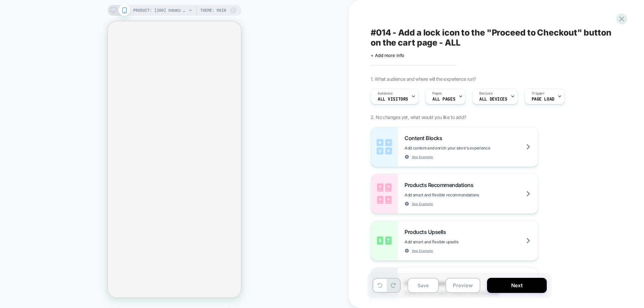 The image size is (644, 308). I want to click on span: ALL DEVICES, so click(493, 99).